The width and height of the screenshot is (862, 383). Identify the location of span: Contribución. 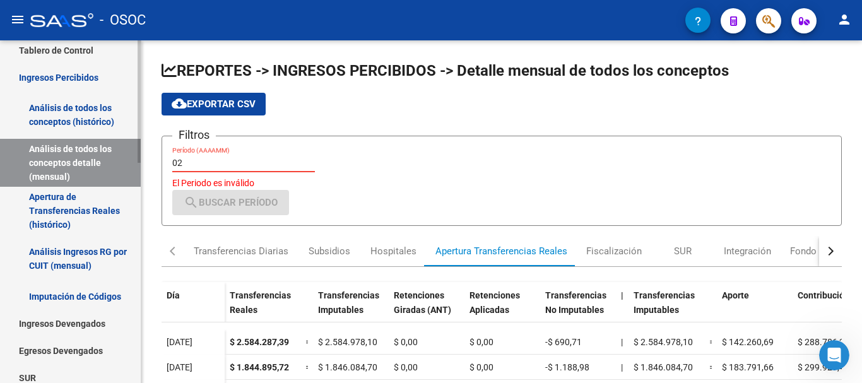
(823, 295).